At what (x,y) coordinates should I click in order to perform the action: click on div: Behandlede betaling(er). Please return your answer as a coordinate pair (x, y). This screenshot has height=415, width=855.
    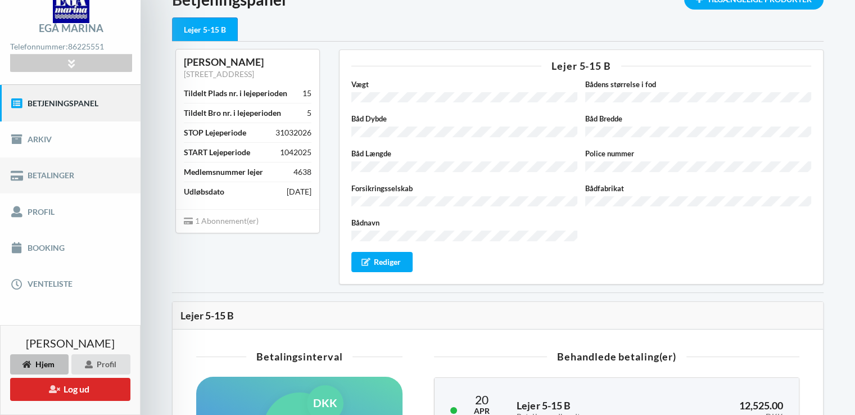
    Looking at the image, I should click on (617, 357).